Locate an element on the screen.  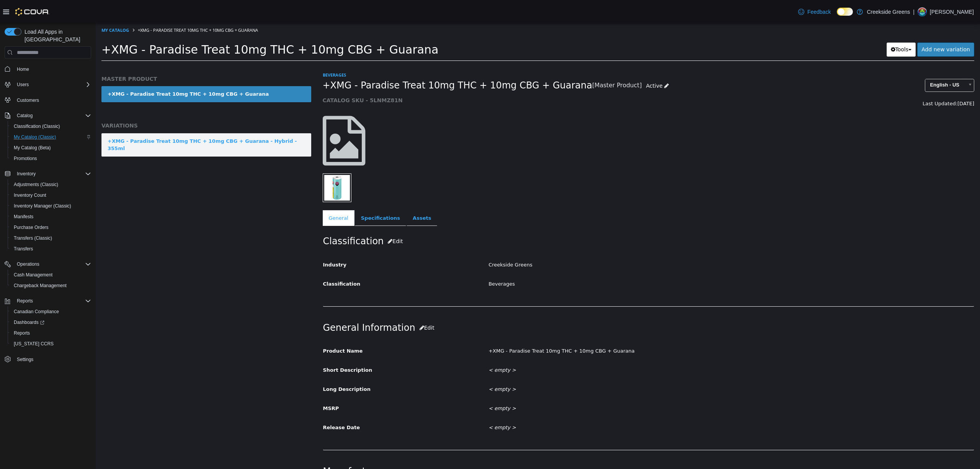
span: Transfers is located at coordinates (24, 249).